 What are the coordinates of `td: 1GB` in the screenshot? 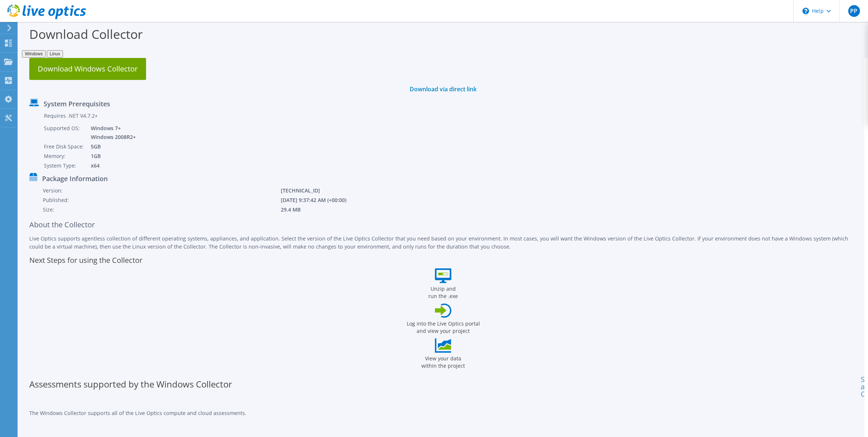 It's located at (111, 156).